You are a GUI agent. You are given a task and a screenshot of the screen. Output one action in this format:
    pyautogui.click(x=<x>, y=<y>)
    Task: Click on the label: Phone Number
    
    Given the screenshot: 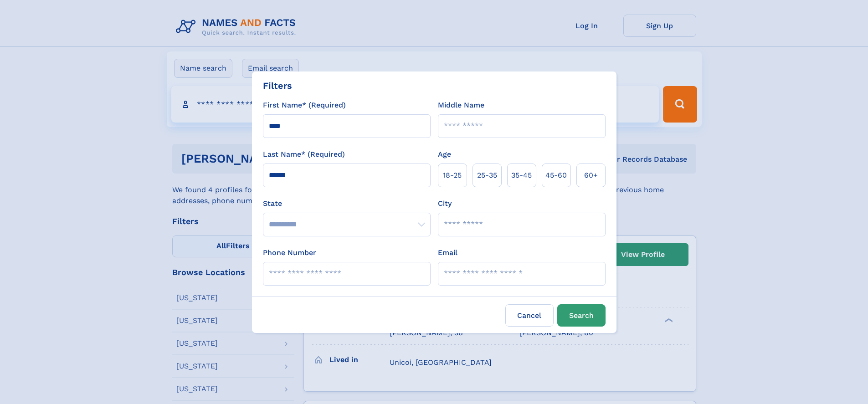 What is the action you would take?
    pyautogui.click(x=290, y=253)
    